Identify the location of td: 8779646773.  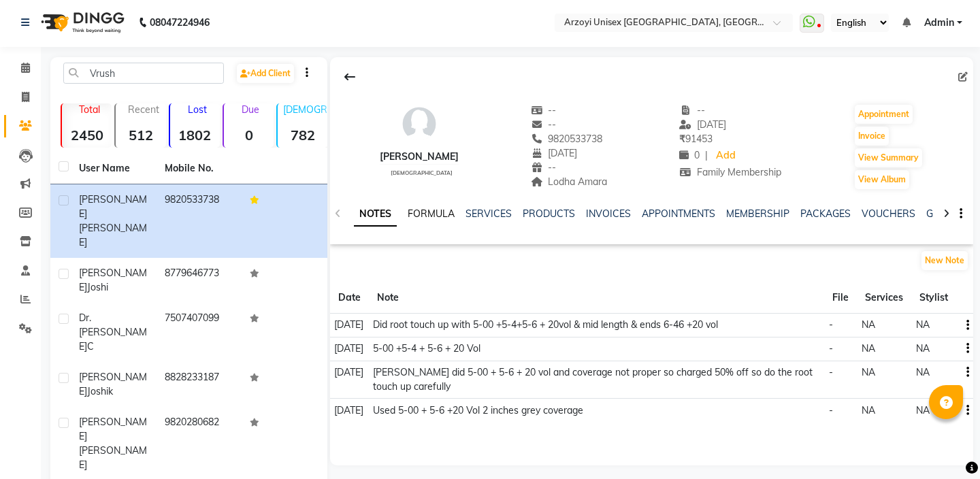
(200, 280).